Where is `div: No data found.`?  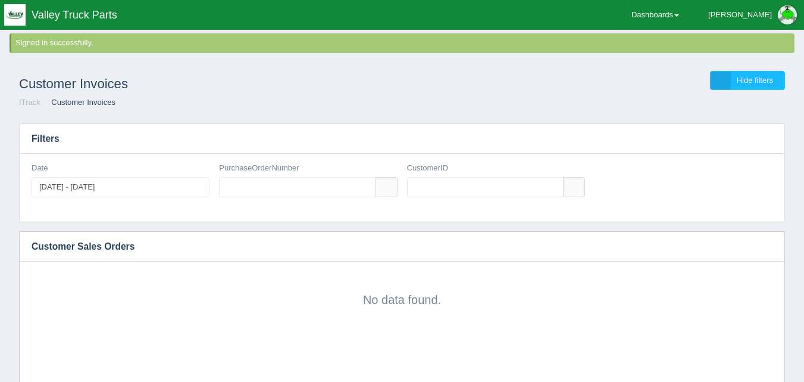 div: No data found. is located at coordinates (402, 291).